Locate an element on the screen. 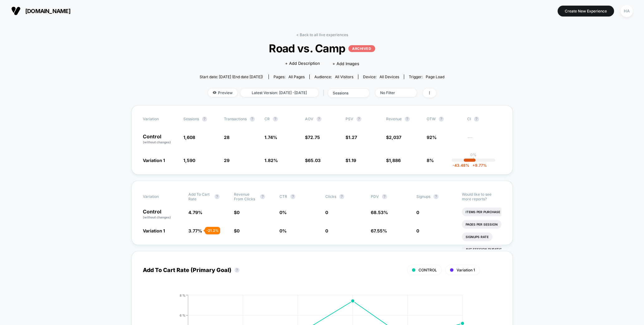  span: All Visitors is located at coordinates (344, 76).